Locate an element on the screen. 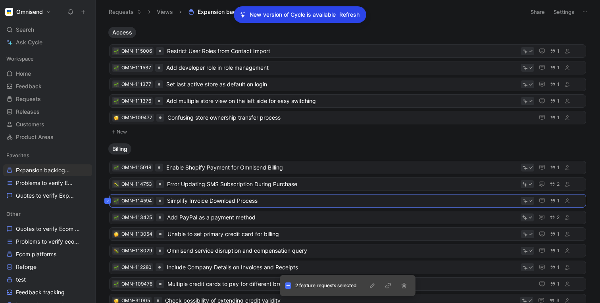 This screenshot has height=303, width=600. a: Ecom platforms is located at coordinates (48, 255).